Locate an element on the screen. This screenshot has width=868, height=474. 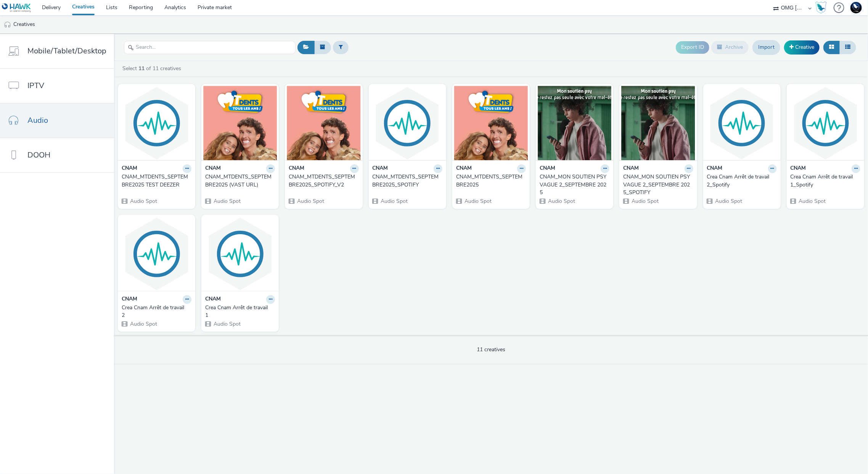
img: CNAM_MTDENTS_SEPTEMBRE2025 TEST DEEZER visual is located at coordinates (157, 123).